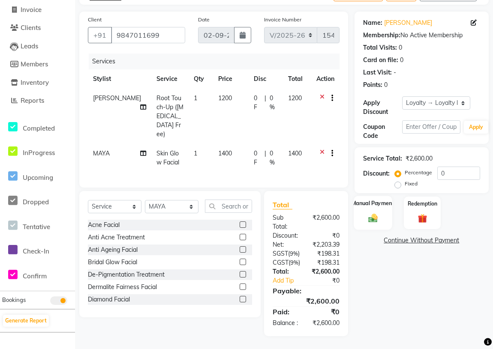 The width and height of the screenshot is (493, 349). Describe the element at coordinates (377, 72) in the screenshot. I see `div: Last Visit:` at that location.